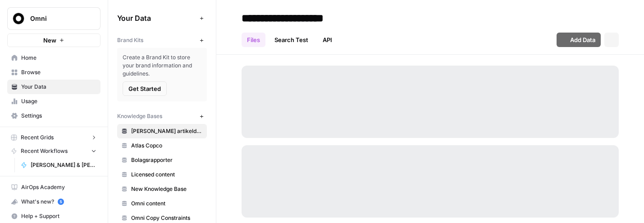 The image size is (644, 223). Describe the element at coordinates (162, 203) in the screenshot. I see `a: Omni content` at that location.